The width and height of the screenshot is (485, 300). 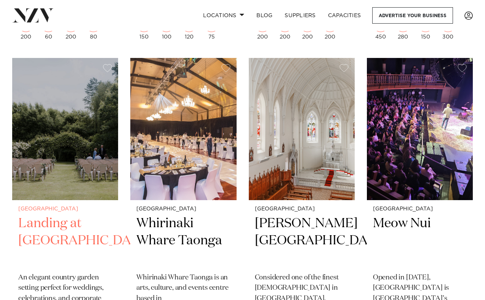 What do you see at coordinates (420, 241) in the screenshot?
I see `h2: Meow Nui` at bounding box center [420, 241].